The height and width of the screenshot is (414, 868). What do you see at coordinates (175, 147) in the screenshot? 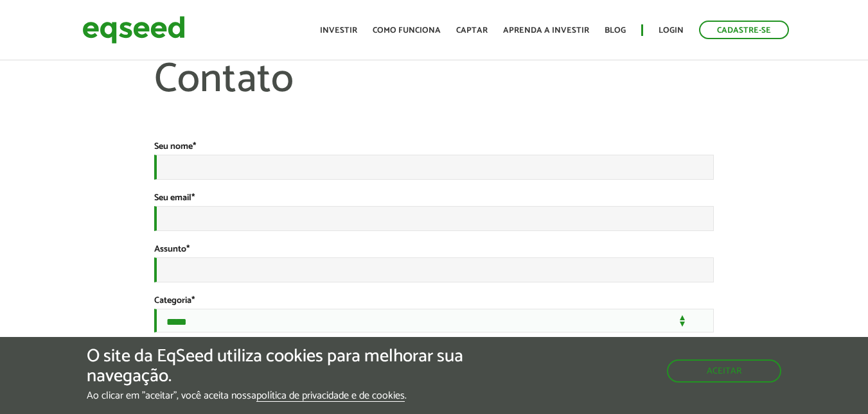
I see `label: Seu nome` at bounding box center [175, 147].